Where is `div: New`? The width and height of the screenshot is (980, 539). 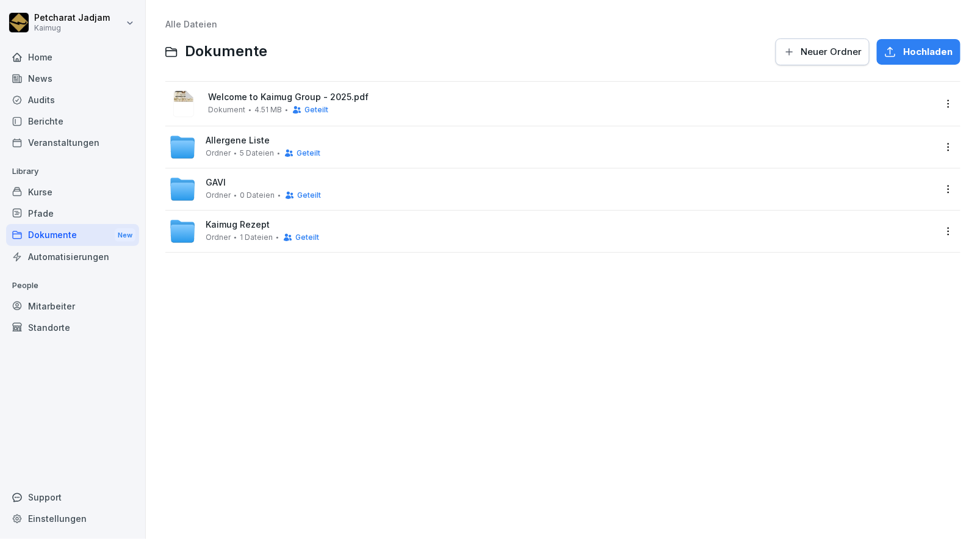 div: New is located at coordinates (125, 235).